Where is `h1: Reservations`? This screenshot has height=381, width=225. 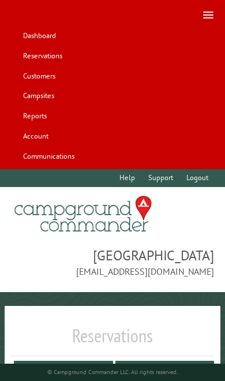 h1: Reservations is located at coordinates (112, 340).